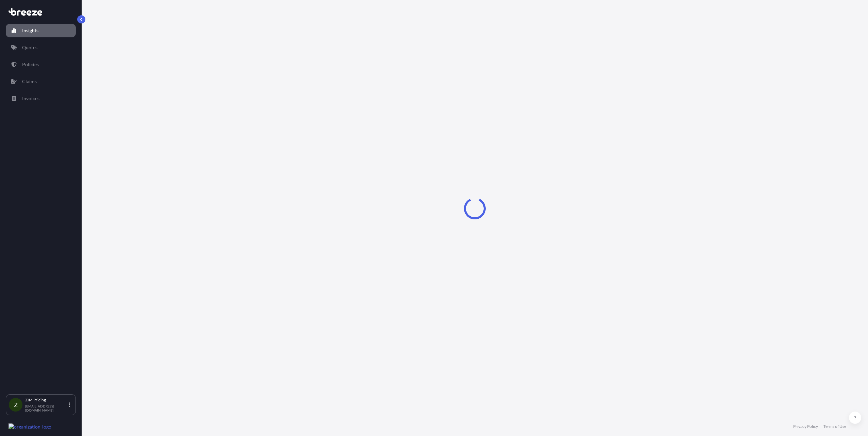  I want to click on p: Privacy Policy, so click(806, 427).